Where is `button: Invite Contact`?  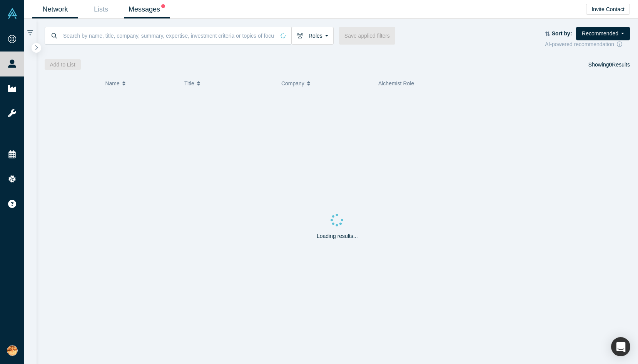 button: Invite Contact is located at coordinates (608, 9).